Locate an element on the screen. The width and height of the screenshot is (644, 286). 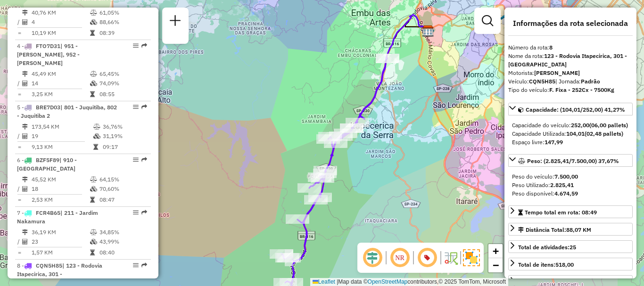
div: Peso Utilizado: is located at coordinates (570, 185).